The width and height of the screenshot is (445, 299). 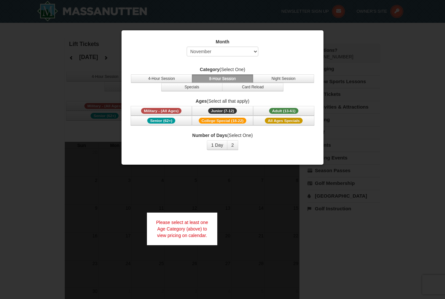 I want to click on span: Military - (All Ages), so click(x=161, y=111).